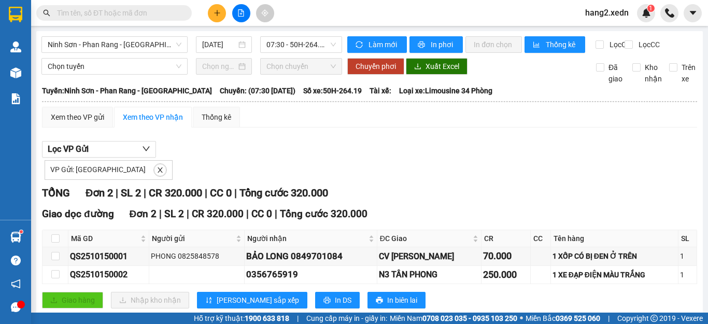 This screenshot has width=708, height=324. Describe the element at coordinates (160, 170) in the screenshot. I see `span: close` at that location.